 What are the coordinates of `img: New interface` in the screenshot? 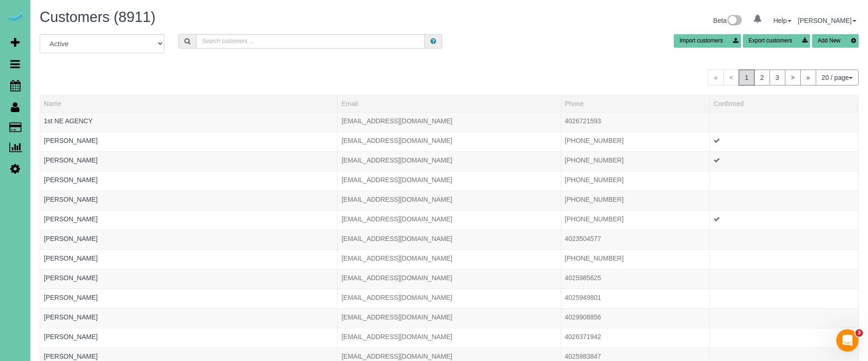 It's located at (734, 21).